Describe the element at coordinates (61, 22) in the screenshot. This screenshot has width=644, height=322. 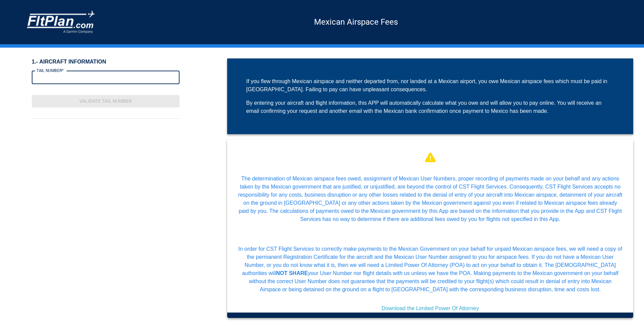
I see `img: COMPANY LOGO` at that location.